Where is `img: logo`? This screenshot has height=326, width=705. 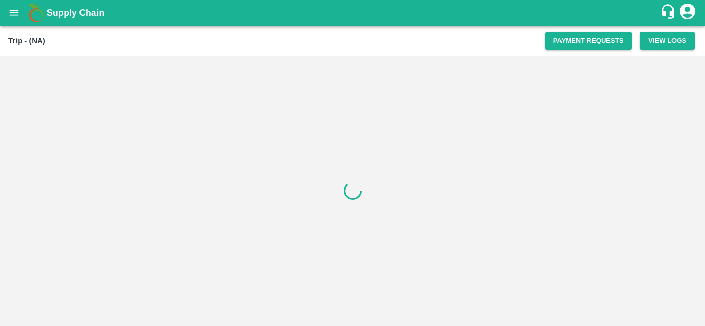 img: logo is located at coordinates (36, 13).